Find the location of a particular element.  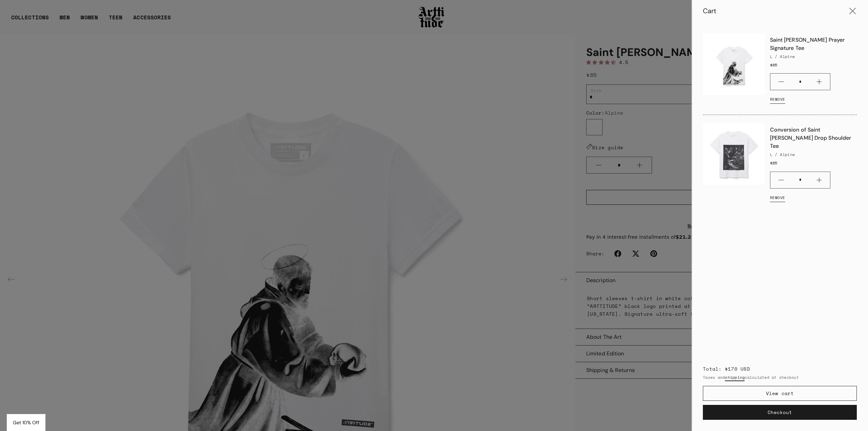

span: Total: is located at coordinates (712, 368).